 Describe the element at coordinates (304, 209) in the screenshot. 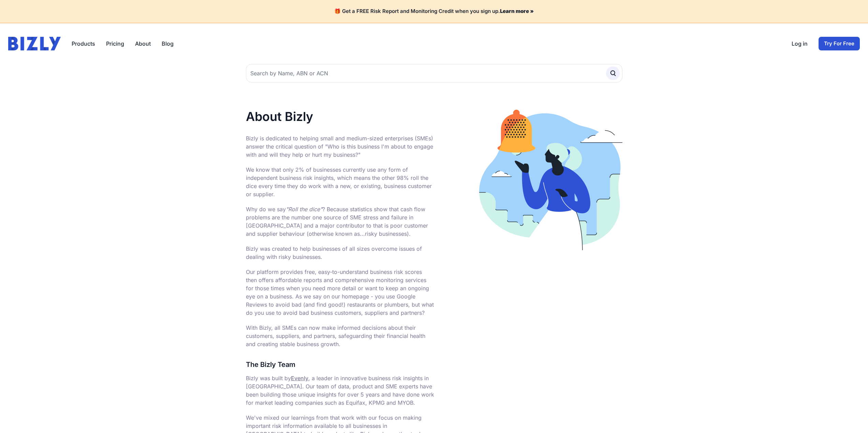

I see `i: "Roll the dice"` at that location.